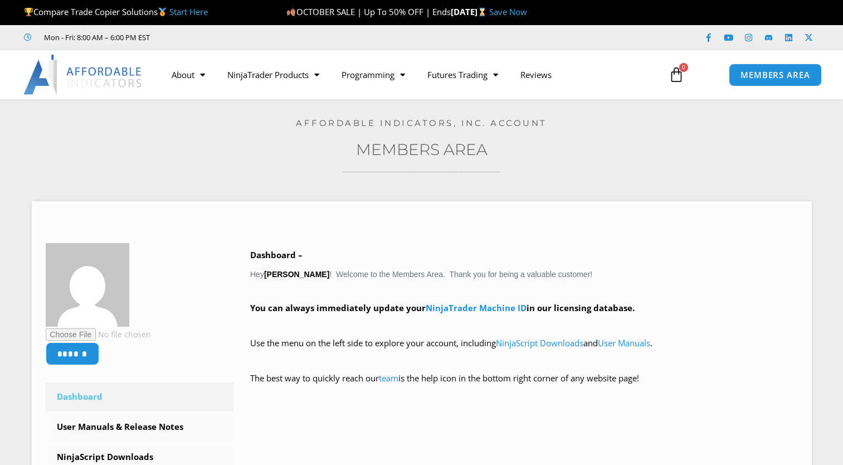  Describe the element at coordinates (462, 75) in the screenshot. I see `a: Futures Trading` at that location.